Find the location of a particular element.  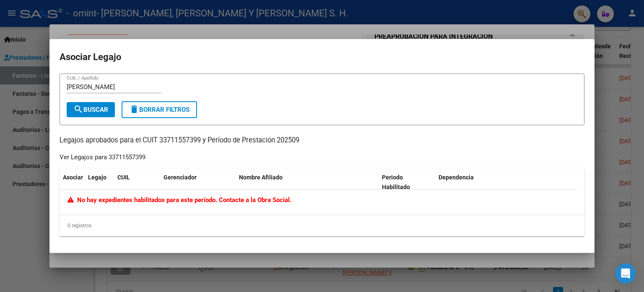

span: Nombre Afiliado is located at coordinates (261, 177).